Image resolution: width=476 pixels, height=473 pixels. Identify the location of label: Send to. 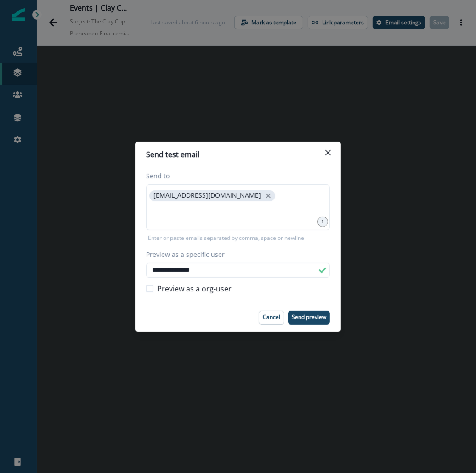
(235, 175).